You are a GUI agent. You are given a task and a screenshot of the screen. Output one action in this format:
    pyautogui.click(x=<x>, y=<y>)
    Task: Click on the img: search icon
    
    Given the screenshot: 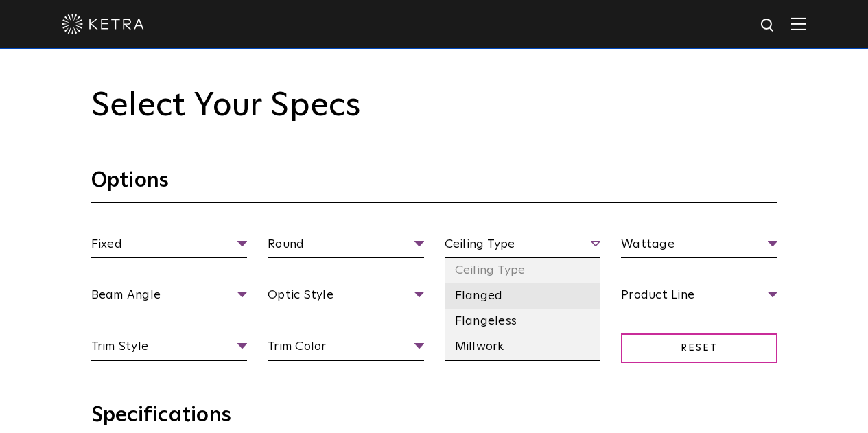 What is the action you would take?
    pyautogui.click(x=768, y=26)
    